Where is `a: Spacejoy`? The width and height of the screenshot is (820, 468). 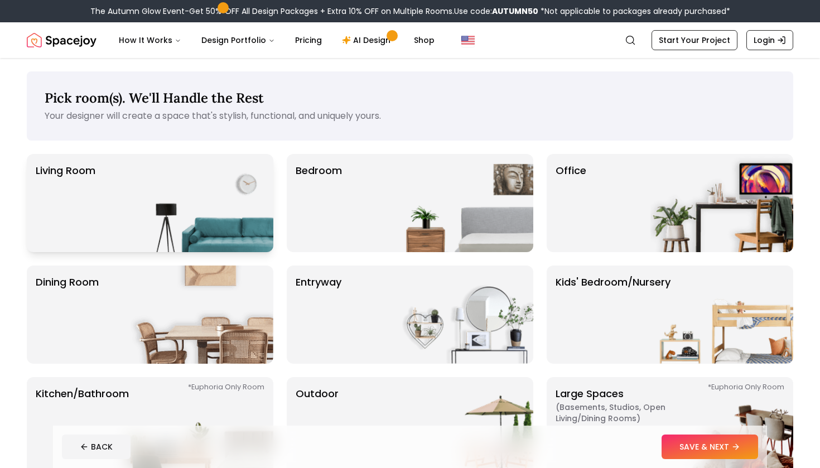
a: Spacejoy is located at coordinates (61, 40).